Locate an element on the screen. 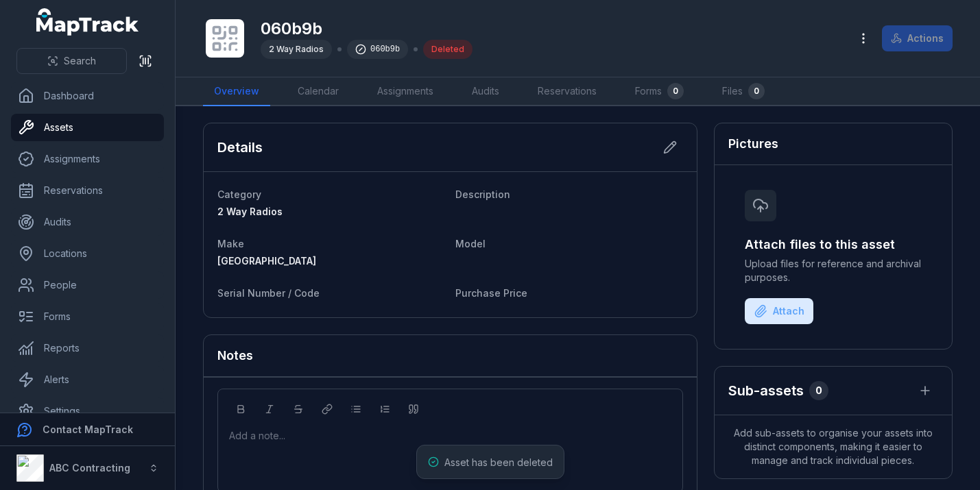 This screenshot has height=490, width=980. a: Assets is located at coordinates (87, 128).